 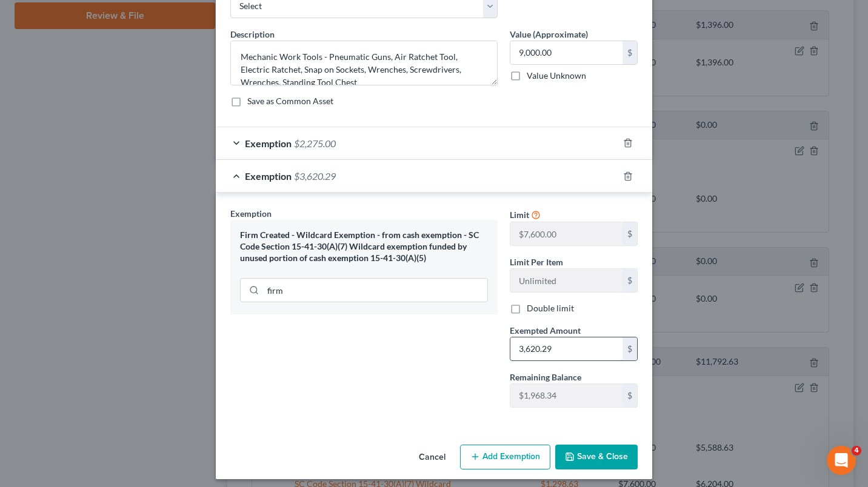 I want to click on span: $2,275.00, so click(x=314, y=143).